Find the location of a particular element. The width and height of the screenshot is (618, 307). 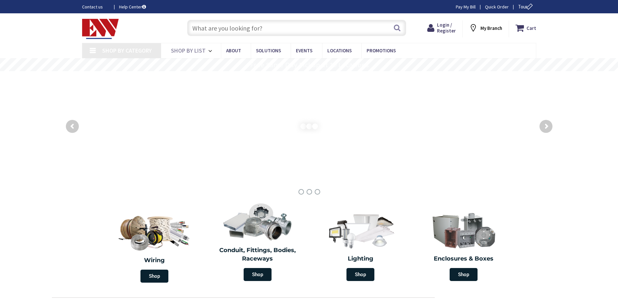

h2: Conduit, Fittings, Bodies, Raceways is located at coordinates (258, 254).